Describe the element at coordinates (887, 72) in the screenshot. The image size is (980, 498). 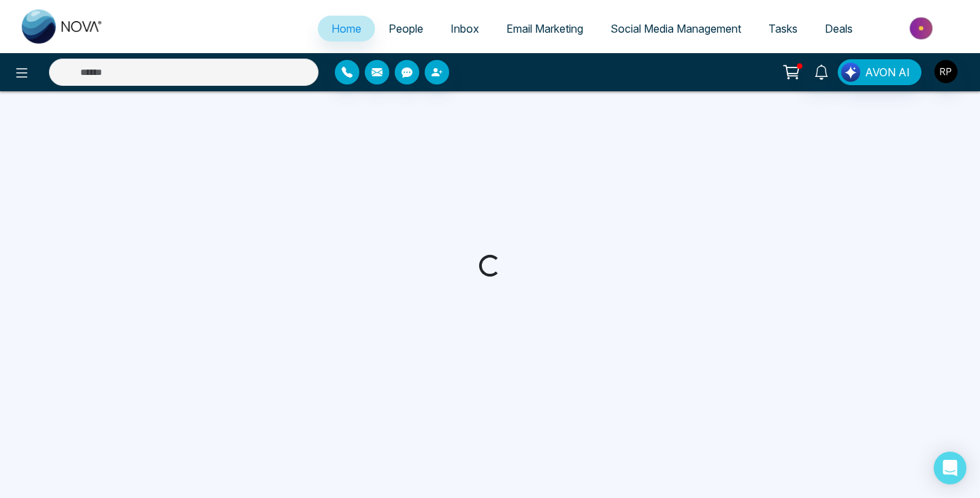
I see `span: AVON AI` at that location.